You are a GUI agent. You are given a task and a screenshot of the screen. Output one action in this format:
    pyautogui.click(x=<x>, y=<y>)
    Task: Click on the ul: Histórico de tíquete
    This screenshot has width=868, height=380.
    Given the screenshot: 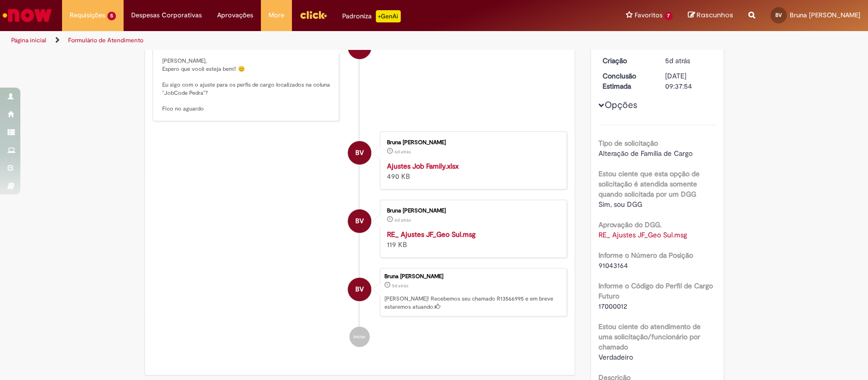 What is the action you would take?
    pyautogui.click(x=360, y=186)
    